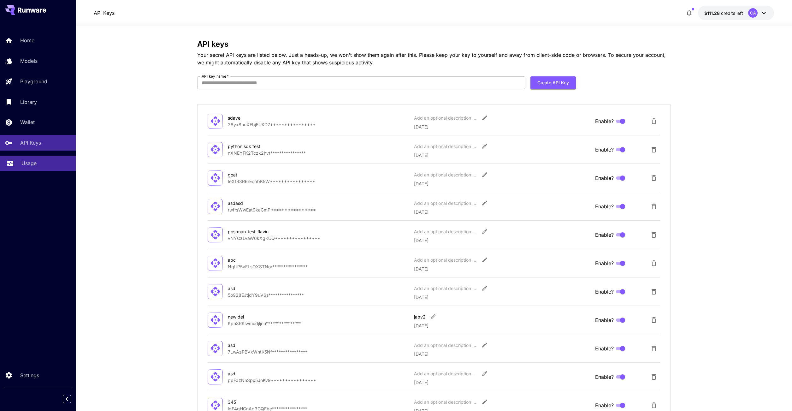 This screenshot has height=411, width=792. I want to click on p: Wallet, so click(27, 122).